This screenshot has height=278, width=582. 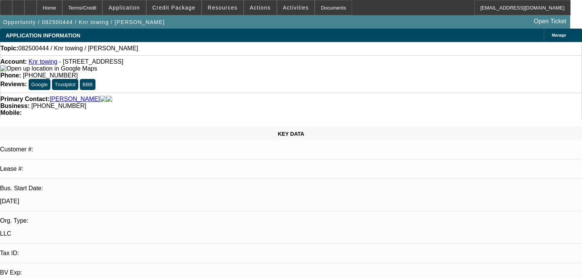 What do you see at coordinates (13, 84) in the screenshot?
I see `strong: Reviews:` at bounding box center [13, 84].